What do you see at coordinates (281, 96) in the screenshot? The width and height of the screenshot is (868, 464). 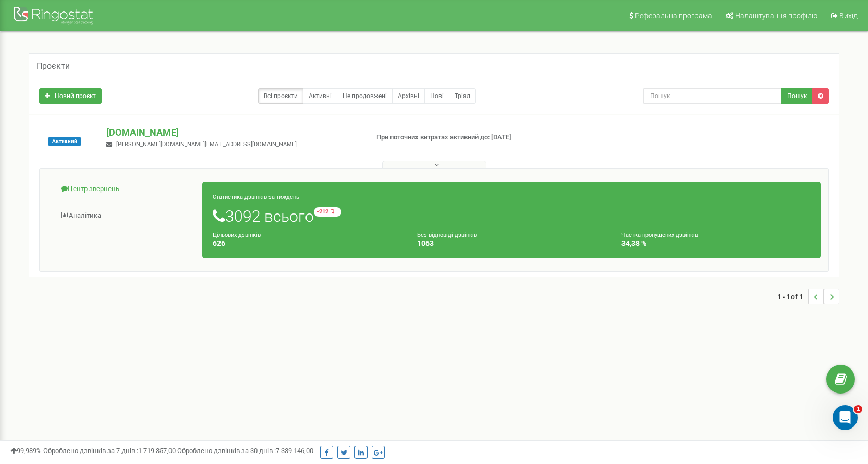 I see `a: Всі проєкти` at bounding box center [281, 96].